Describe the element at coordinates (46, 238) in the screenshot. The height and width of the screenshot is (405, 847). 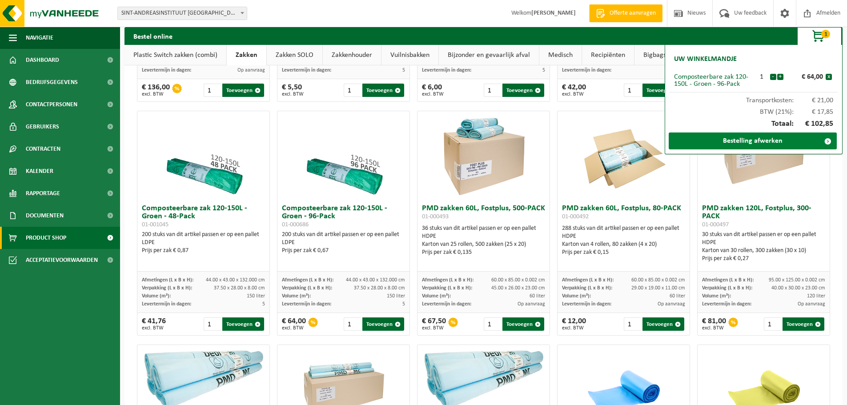
I see `span: Product Shop` at that location.